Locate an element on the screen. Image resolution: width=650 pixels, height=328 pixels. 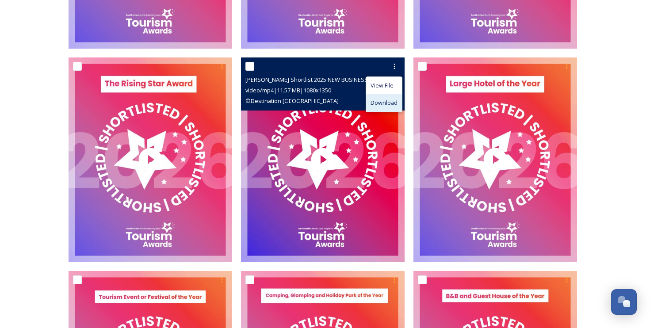
span: Download is located at coordinates (384, 103).